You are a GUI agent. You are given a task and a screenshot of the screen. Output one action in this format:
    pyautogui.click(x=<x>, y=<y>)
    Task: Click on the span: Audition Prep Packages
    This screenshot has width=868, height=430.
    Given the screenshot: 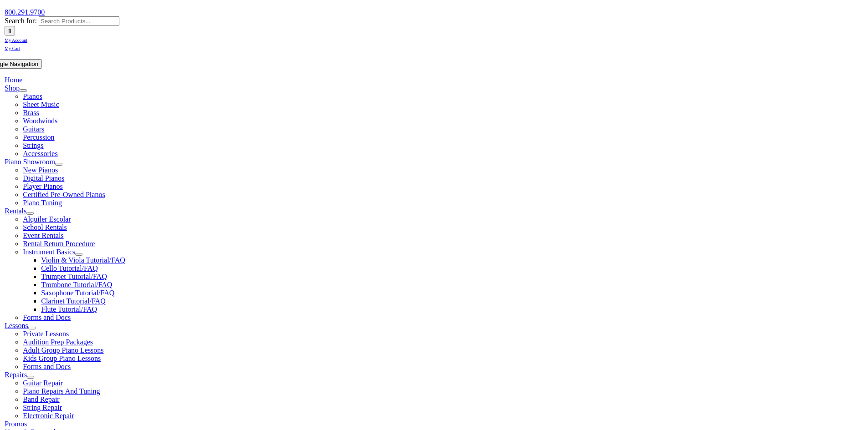 What is the action you would take?
    pyautogui.click(x=58, y=342)
    